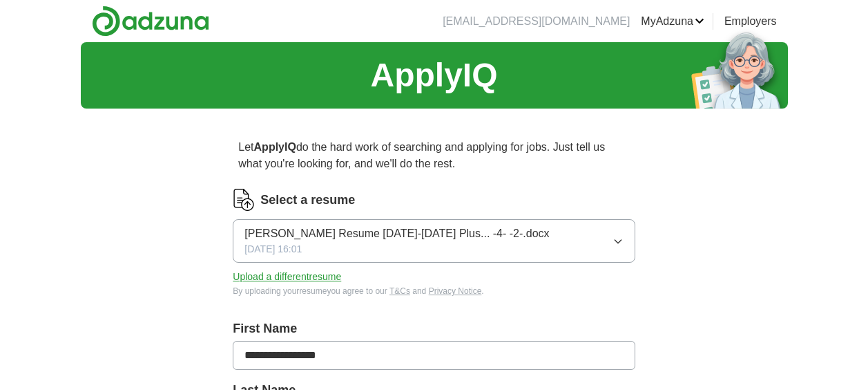  I want to click on img: CV Icon, so click(243, 200).